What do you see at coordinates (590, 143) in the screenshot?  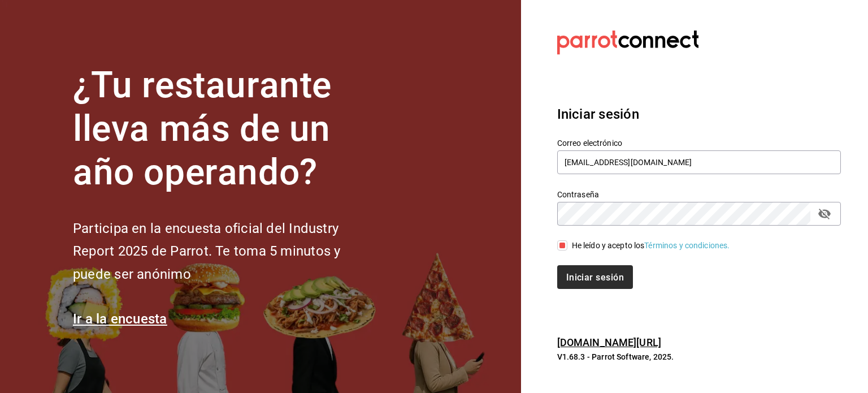 I see `font: Correo electrónico` at bounding box center [590, 143].